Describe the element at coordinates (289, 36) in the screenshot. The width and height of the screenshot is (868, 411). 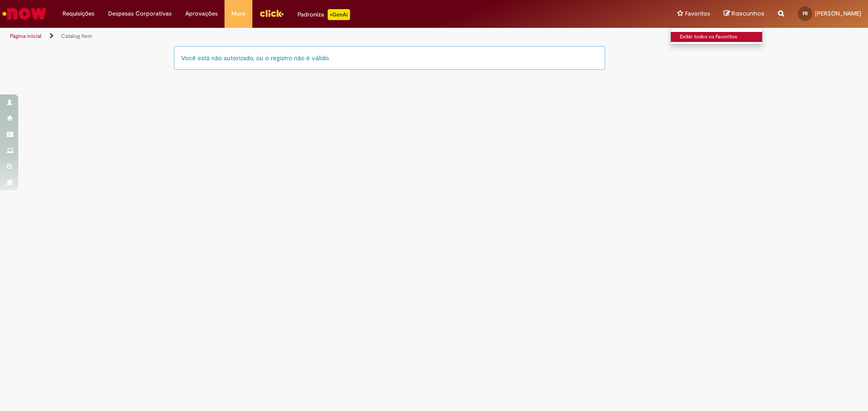
I see `ul: Trilhas de página` at that location.